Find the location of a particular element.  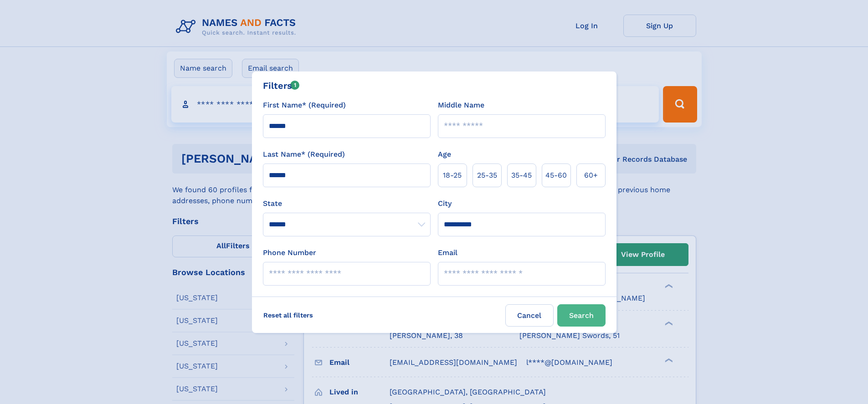

span: 18‑25 is located at coordinates (452, 175).